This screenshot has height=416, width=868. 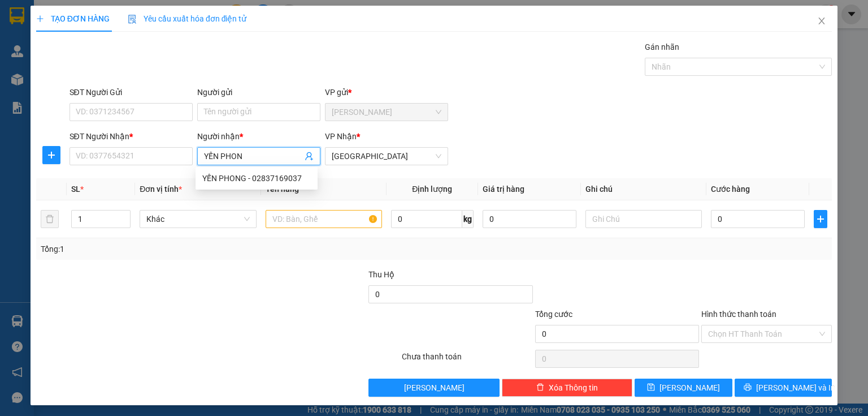 I want to click on img: icon, so click(x=132, y=20).